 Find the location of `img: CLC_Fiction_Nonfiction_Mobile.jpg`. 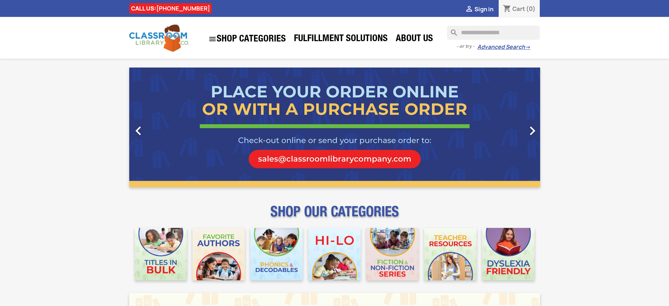

img: CLC_Fiction_Nonfiction_Mobile.jpg is located at coordinates (393, 254).